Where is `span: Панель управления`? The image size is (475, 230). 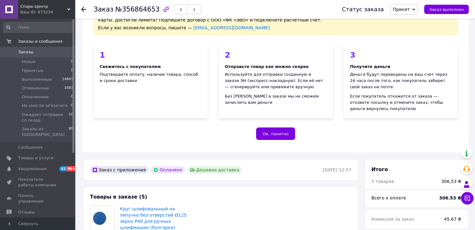 span: Панель управления is located at coordinates (38, 199).